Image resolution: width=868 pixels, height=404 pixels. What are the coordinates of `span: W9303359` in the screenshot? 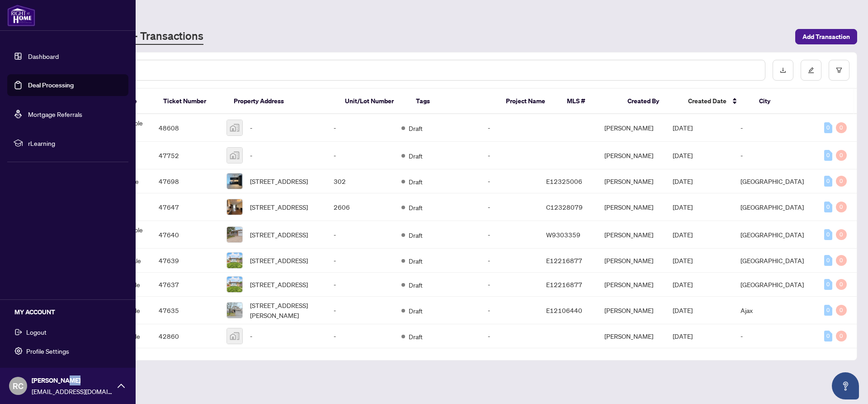 It's located at (563, 234).